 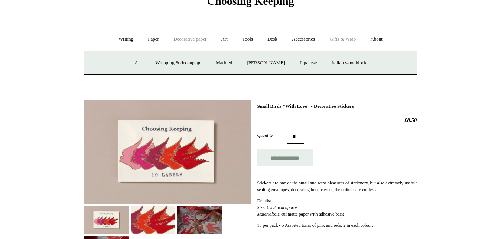 I want to click on em: Material:, so click(x=265, y=214).